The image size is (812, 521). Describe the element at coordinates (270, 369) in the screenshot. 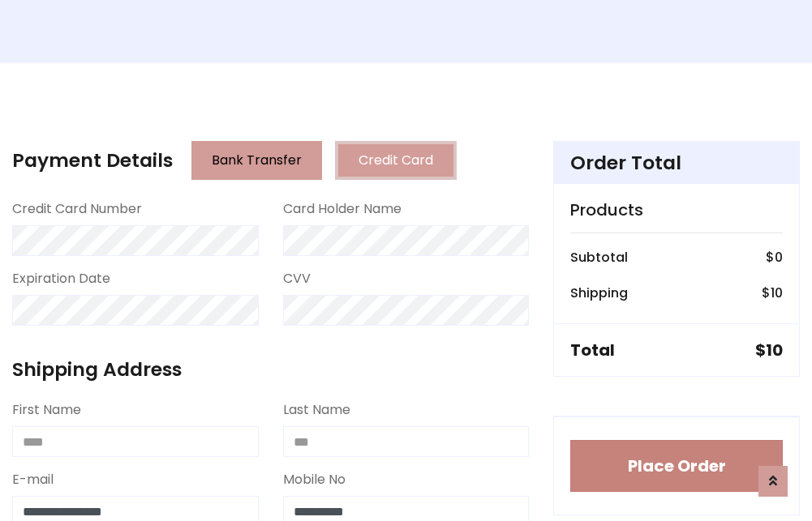

I see `h4: Shipping Address` at that location.